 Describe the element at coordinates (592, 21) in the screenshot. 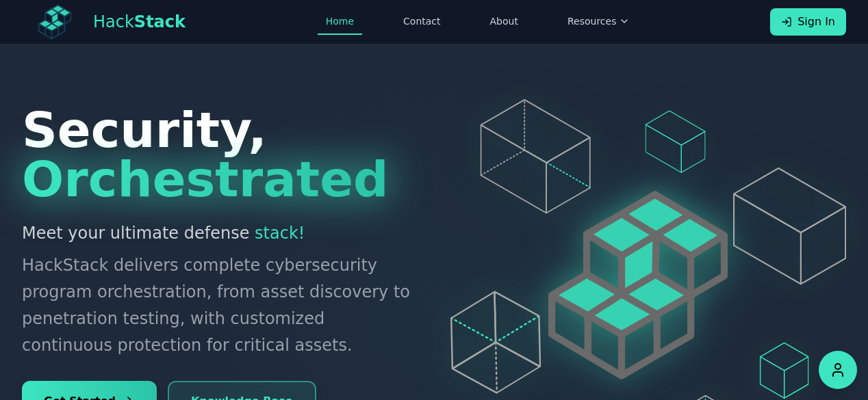

I see `span: Resources` at that location.